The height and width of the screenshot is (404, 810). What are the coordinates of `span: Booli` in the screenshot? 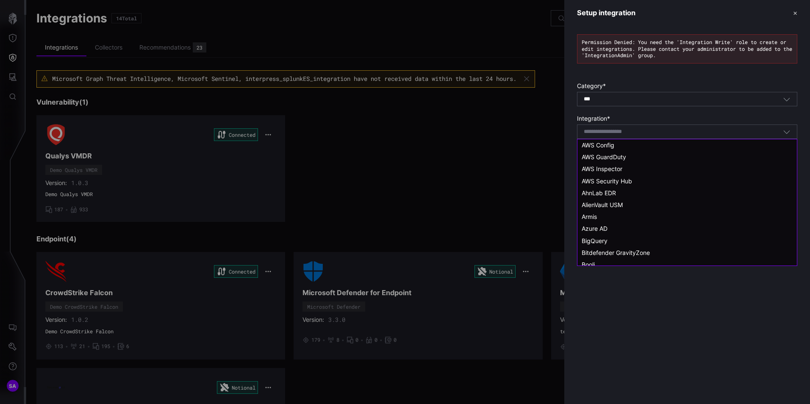 It's located at (588, 264).